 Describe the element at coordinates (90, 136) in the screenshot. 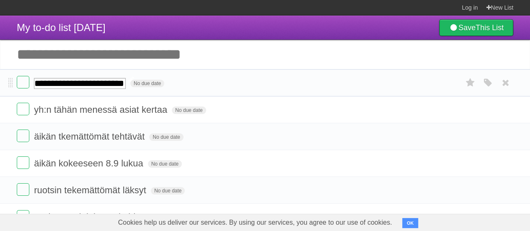

I see `span: äikän tkemättömät tehtävät` at that location.